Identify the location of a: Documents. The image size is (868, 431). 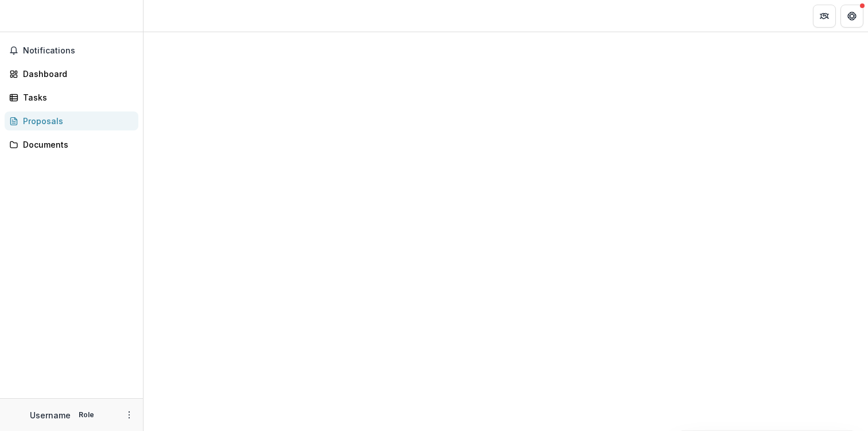
(72, 144).